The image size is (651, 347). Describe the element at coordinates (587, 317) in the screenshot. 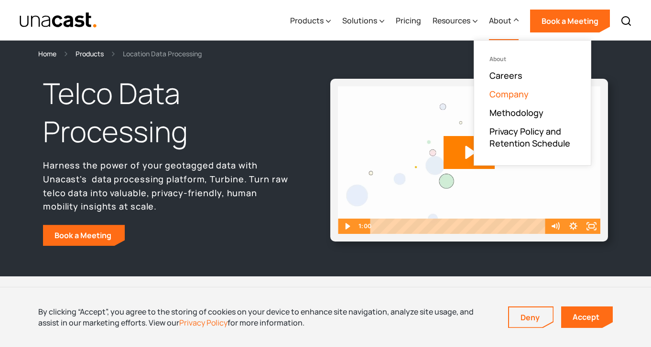

I see `a: Accept` at that location.